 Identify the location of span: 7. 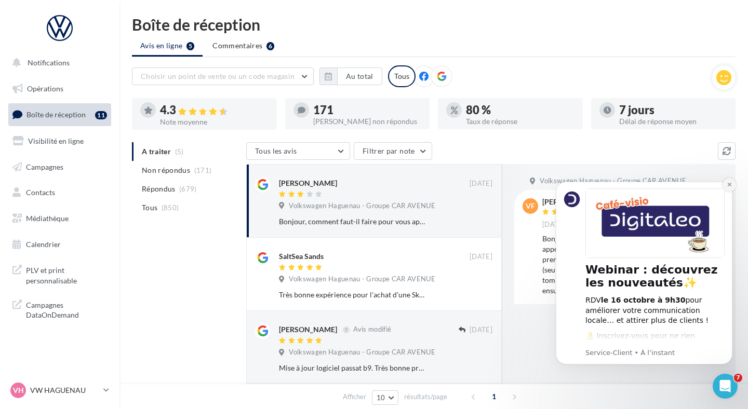
(738, 378).